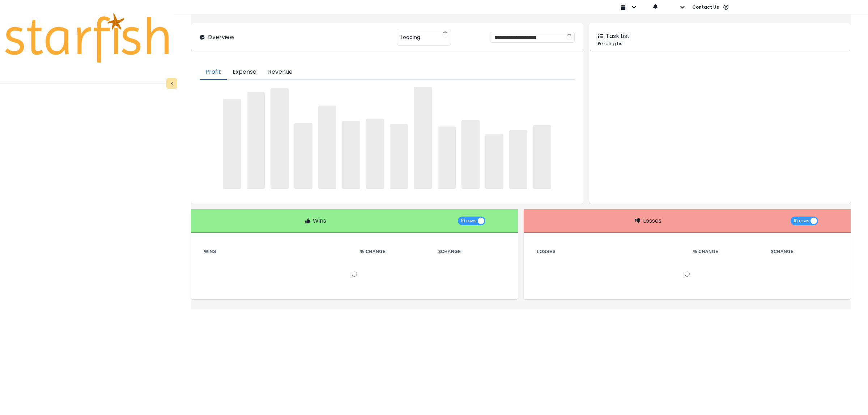 The image size is (868, 415). Describe the element at coordinates (410, 37) in the screenshot. I see `span: Loading` at that location.